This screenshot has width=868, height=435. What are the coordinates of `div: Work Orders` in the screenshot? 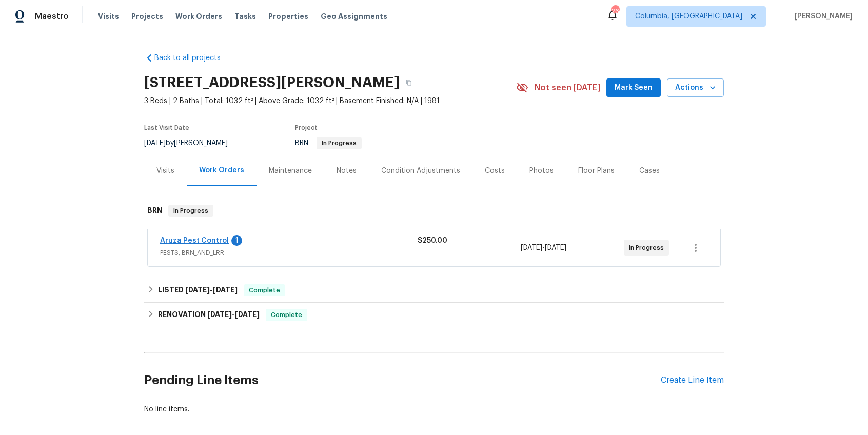 It's located at (221, 170).